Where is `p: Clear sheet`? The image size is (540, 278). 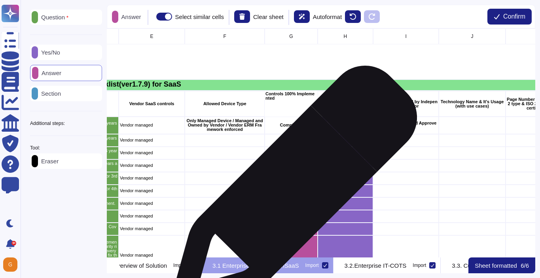 p: Clear sheet is located at coordinates (268, 17).